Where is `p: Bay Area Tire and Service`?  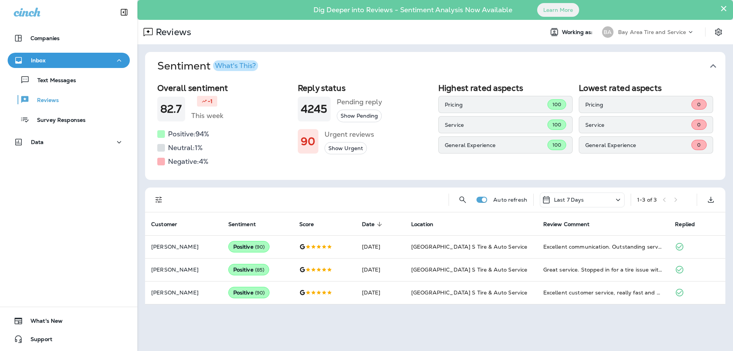 p: Bay Area Tire and Service is located at coordinates (652, 32).